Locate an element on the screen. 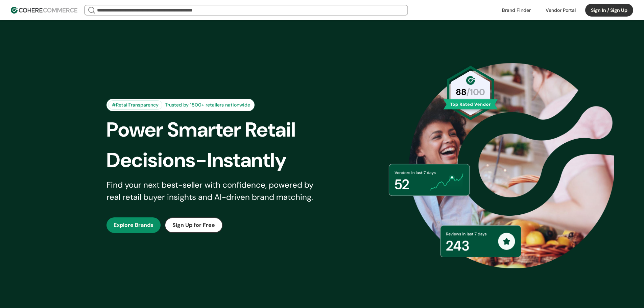 The image size is (644, 308). div: #RetailTransparency is located at coordinates (135, 105).